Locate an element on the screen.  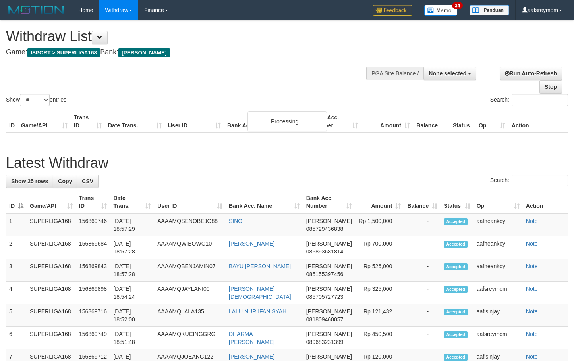
td: 2 is located at coordinates (16, 248).